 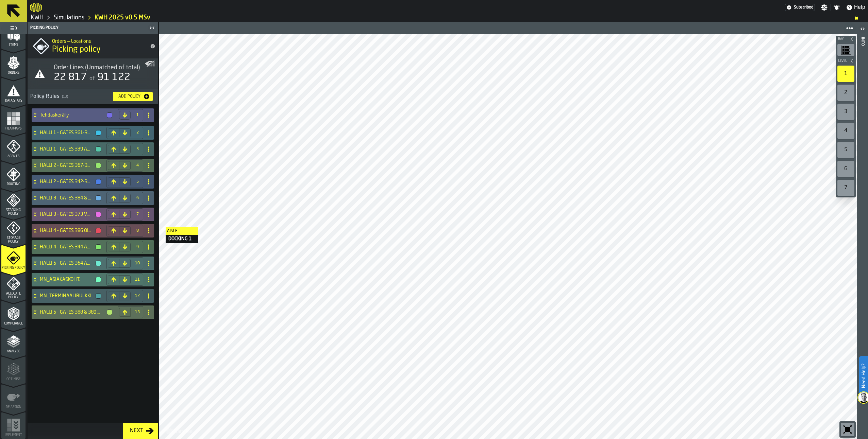 I want to click on span: Stacking Policy, so click(x=13, y=212).